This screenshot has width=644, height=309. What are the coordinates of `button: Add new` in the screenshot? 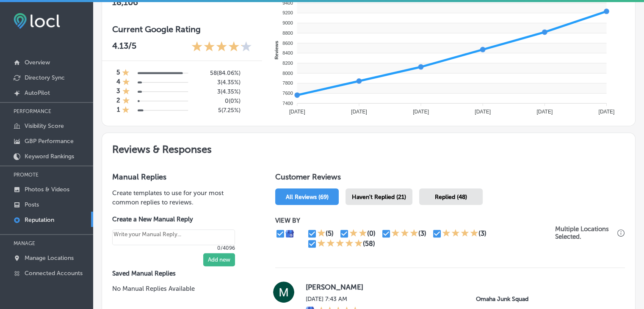 It's located at (219, 260).